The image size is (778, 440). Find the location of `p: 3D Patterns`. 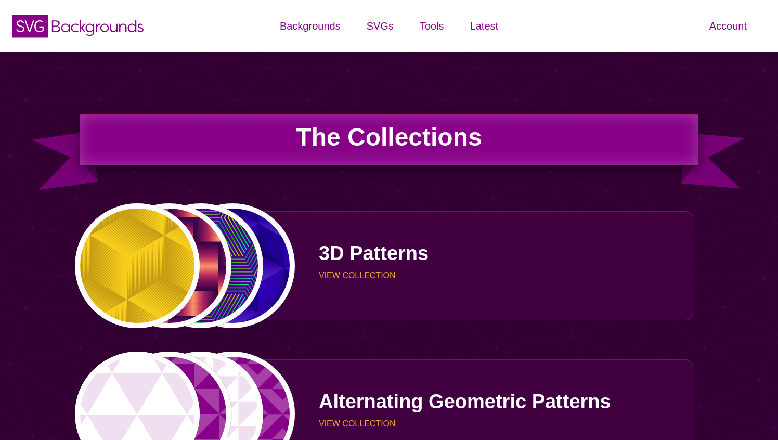

p: 3D Patterns is located at coordinates (494, 253).